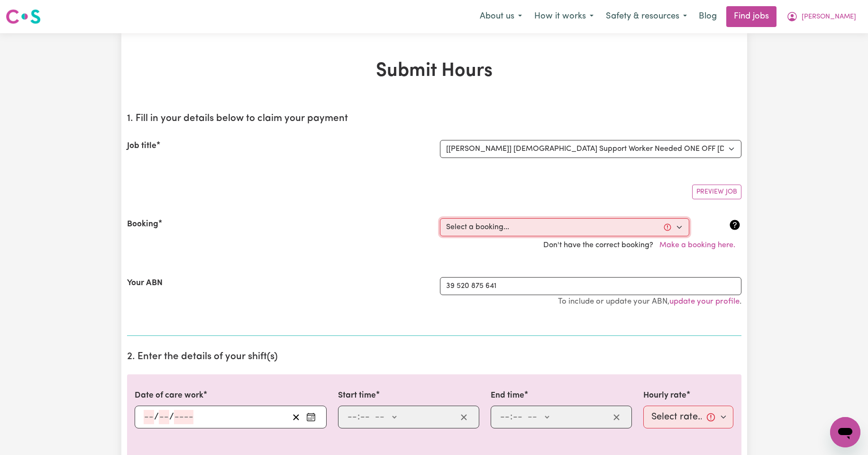 The image size is (868, 455). What do you see at coordinates (716, 192) in the screenshot?
I see `button: Preview Job` at bounding box center [716, 192].